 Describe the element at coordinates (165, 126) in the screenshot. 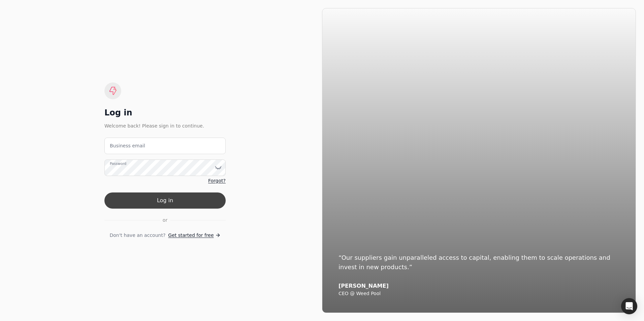

I see `div: Welcome back! Please sign in to continue.` at that location.